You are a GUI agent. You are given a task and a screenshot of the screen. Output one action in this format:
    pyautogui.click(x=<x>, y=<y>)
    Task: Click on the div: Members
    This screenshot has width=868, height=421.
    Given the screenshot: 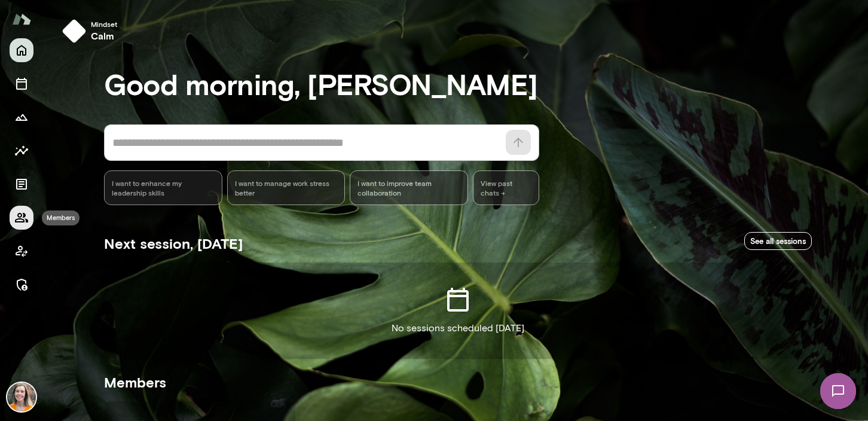 What is the action you would take?
    pyautogui.click(x=60, y=218)
    